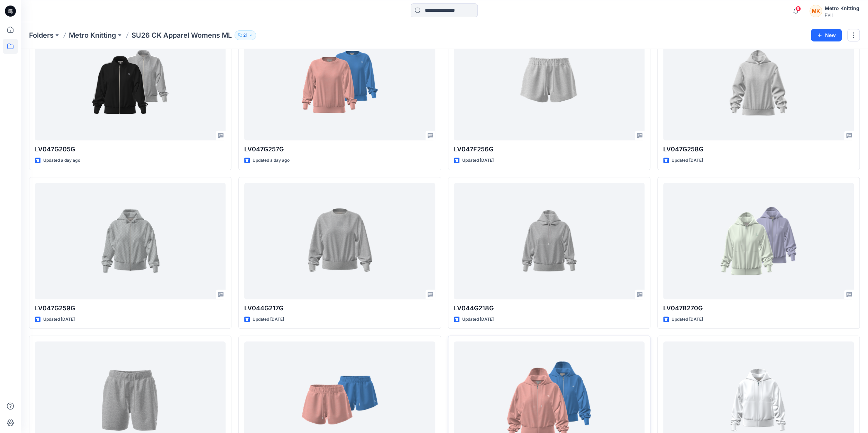 This screenshot has width=868, height=433. What do you see at coordinates (842, 8) in the screenshot?
I see `div: Metro Knitting` at bounding box center [842, 8].